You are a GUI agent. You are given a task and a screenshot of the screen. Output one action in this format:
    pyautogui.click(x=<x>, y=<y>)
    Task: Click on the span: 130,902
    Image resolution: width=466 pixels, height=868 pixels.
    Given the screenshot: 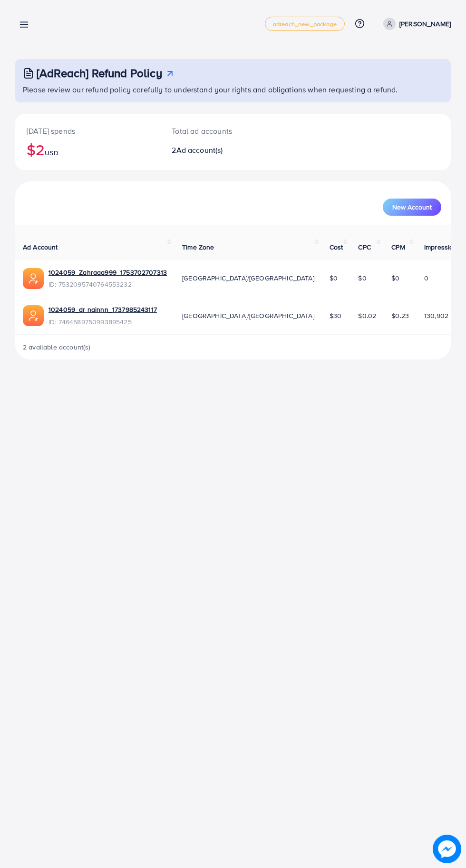 What is the action you would take?
    pyautogui.click(x=437, y=316)
    